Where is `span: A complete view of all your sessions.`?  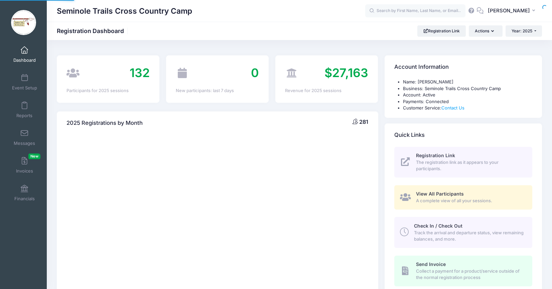
span: A complete view of all your sessions. is located at coordinates (470, 201).